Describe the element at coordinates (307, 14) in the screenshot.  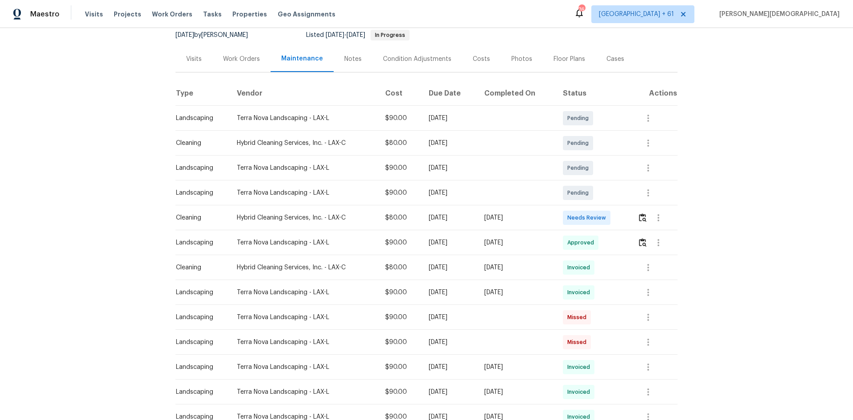
I see `span: Geo Assignments` at that location.